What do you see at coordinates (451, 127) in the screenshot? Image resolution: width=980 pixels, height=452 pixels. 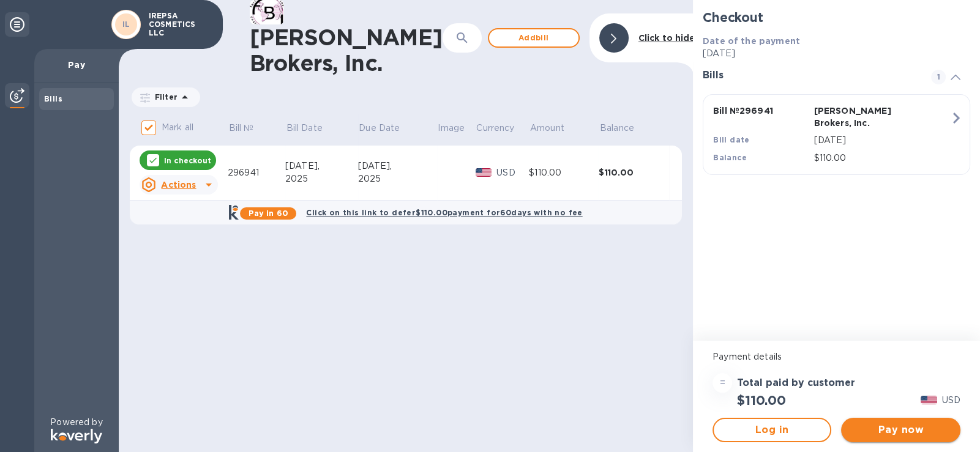 I see `p: Image` at bounding box center [451, 127].